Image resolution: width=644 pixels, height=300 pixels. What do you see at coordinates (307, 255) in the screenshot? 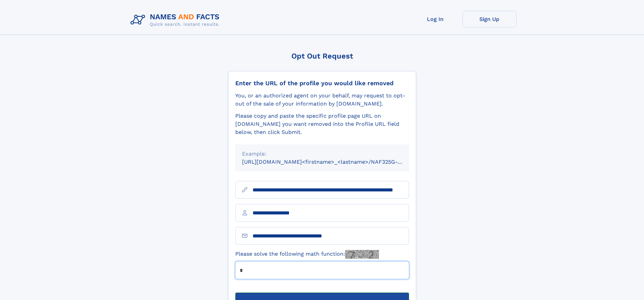
I see `label: Please solve the following math function:` at bounding box center [307, 255].